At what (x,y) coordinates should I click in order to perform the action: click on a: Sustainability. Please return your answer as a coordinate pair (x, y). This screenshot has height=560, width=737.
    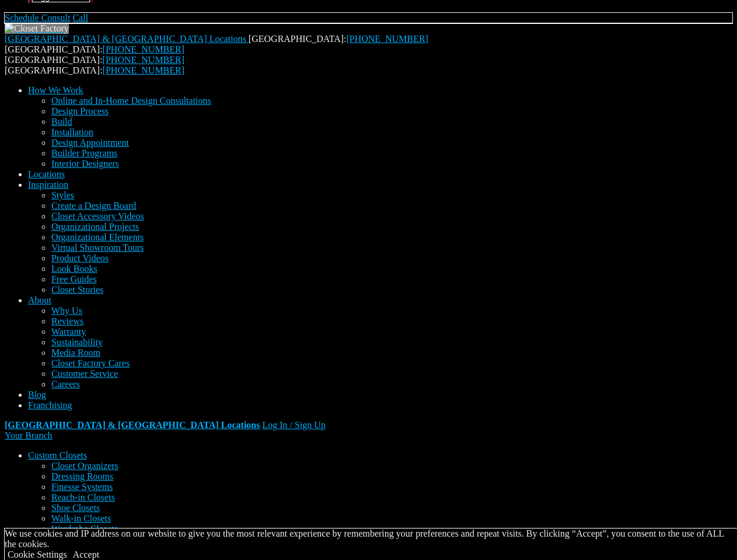
    Looking at the image, I should click on (77, 342).